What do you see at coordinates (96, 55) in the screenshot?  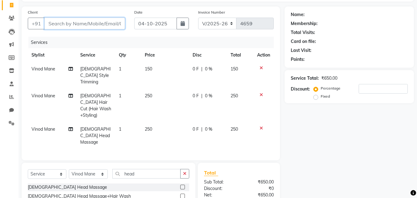 I see `th: Service` at bounding box center [96, 55].